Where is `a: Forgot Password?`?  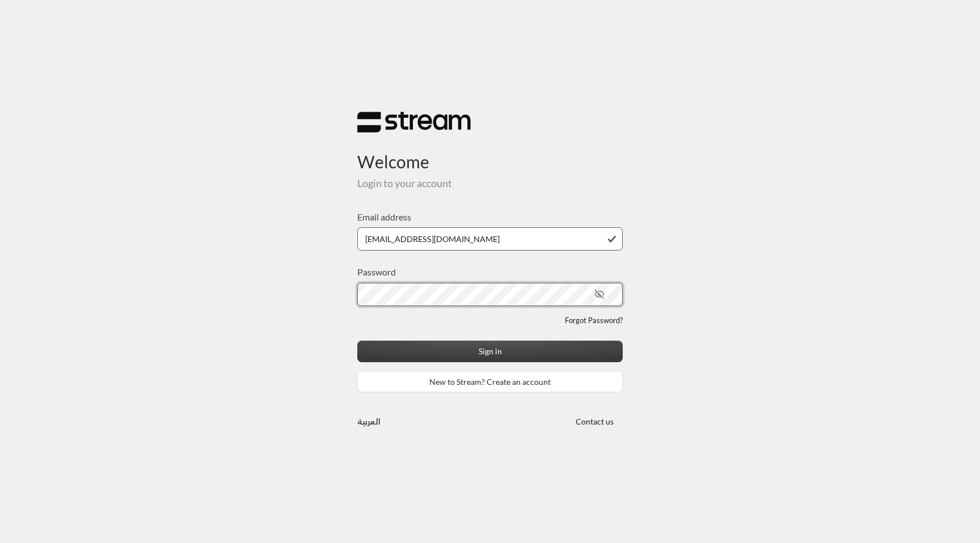
a: Forgot Password? is located at coordinates (594, 321).